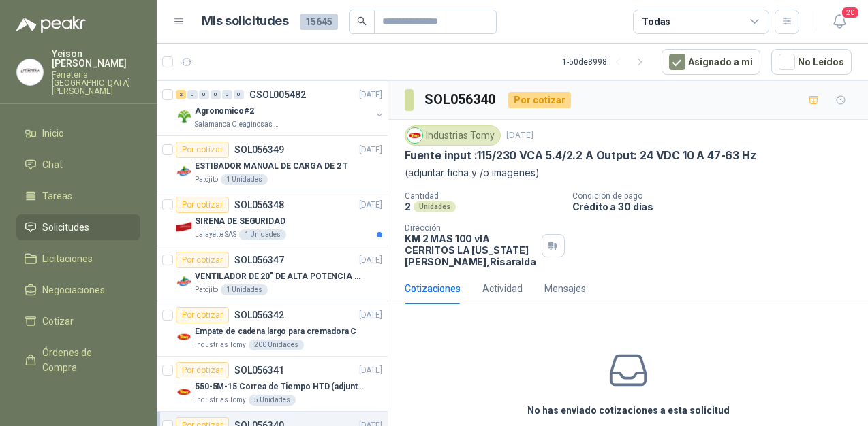  Describe the element at coordinates (277, 95) in the screenshot. I see `p: GSOL005482` at that location.